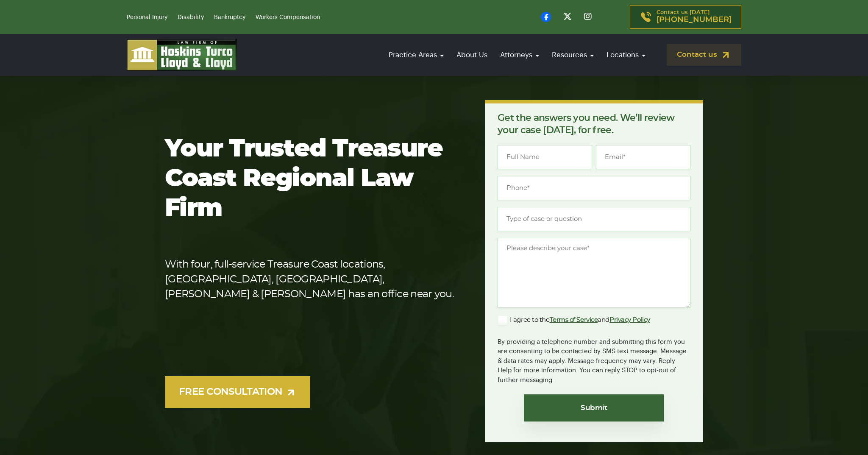  What do you see at coordinates (191, 17) in the screenshot?
I see `a: Disability` at bounding box center [191, 17].